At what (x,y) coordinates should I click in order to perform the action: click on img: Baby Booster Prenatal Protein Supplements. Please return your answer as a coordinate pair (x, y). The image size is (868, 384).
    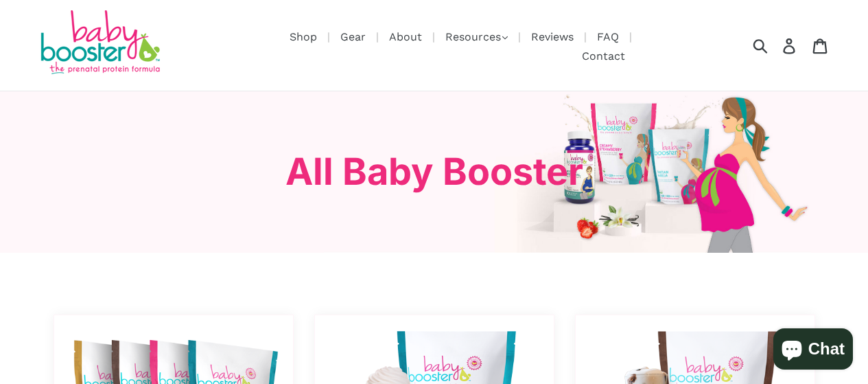
    Looking at the image, I should click on (99, 43).